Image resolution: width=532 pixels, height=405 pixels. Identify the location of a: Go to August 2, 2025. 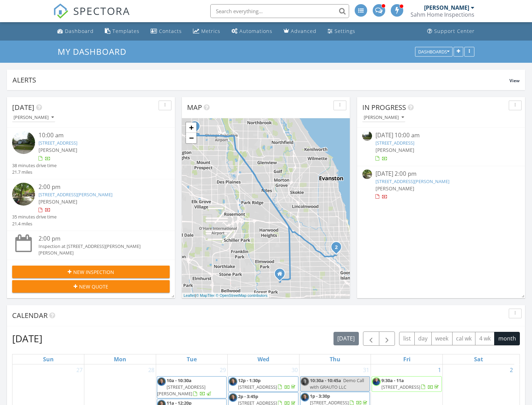
(511, 370).